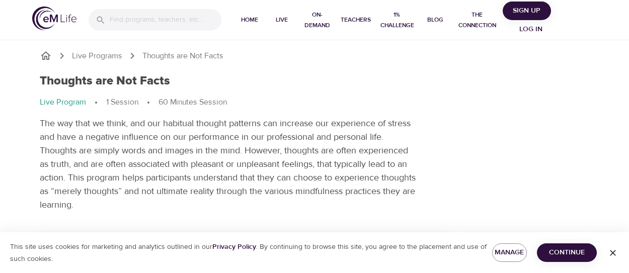 The image size is (629, 273). Describe the element at coordinates (317, 20) in the screenshot. I see `span: On-Demand` at that location.